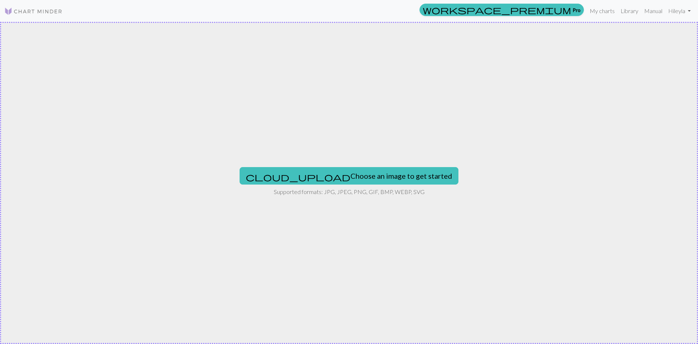  What do you see at coordinates (33, 11) in the screenshot?
I see `img: Logo` at bounding box center [33, 11].